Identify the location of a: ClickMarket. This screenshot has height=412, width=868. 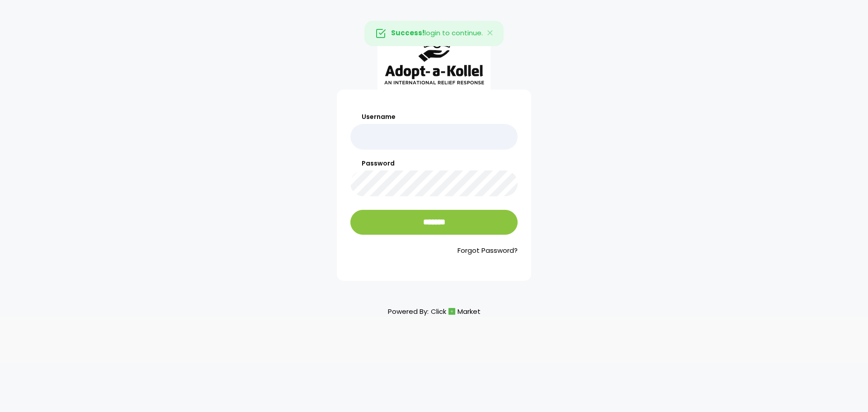
(456, 311).